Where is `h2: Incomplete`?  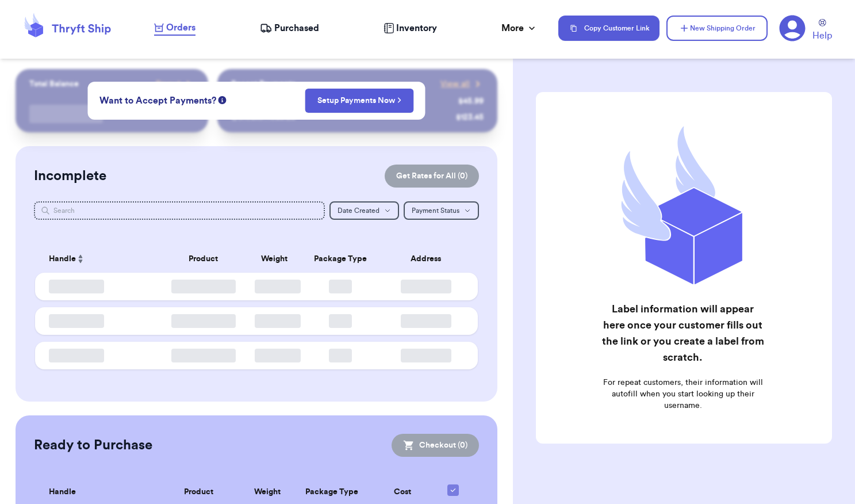 h2: Incomplete is located at coordinates (70, 176).